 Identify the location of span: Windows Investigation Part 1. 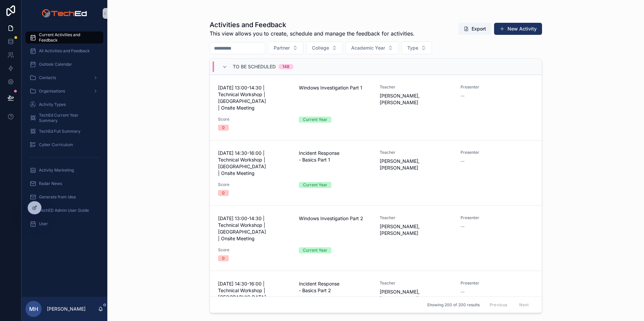
(335, 88).